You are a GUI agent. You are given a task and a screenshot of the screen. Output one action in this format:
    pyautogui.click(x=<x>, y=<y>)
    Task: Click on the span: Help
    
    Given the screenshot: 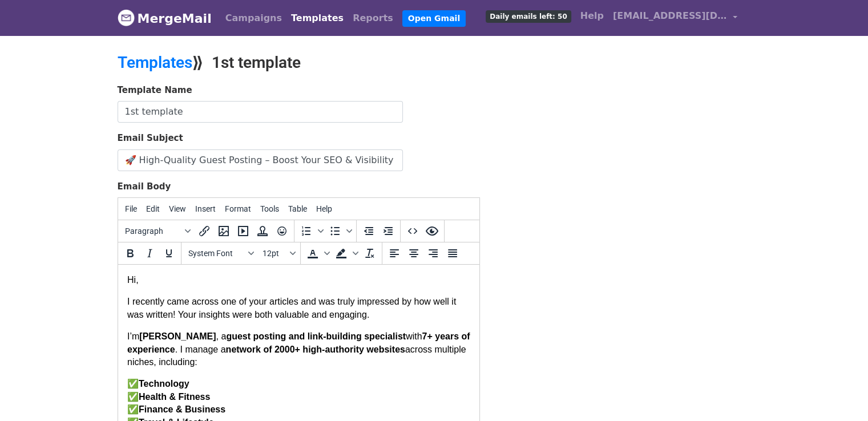 What is the action you would take?
    pyautogui.click(x=324, y=209)
    